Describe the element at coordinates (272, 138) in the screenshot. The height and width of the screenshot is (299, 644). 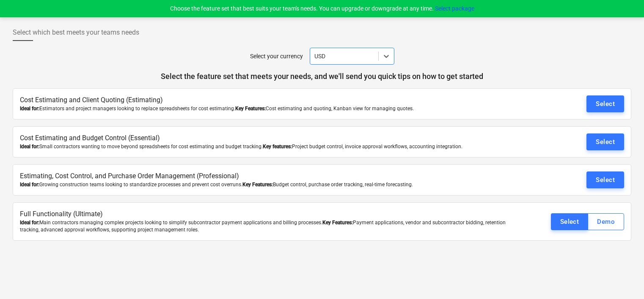
I see `p: Cost Estimating and Budget Control (Essential)` at that location.